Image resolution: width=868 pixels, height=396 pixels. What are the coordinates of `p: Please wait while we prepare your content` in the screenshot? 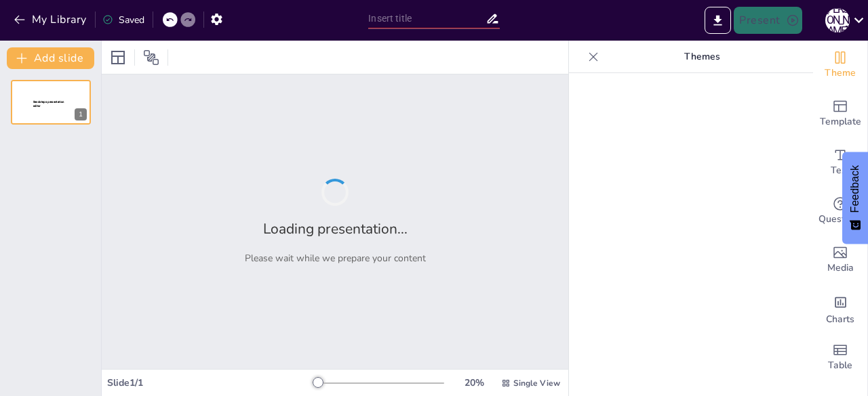 It's located at (335, 258).